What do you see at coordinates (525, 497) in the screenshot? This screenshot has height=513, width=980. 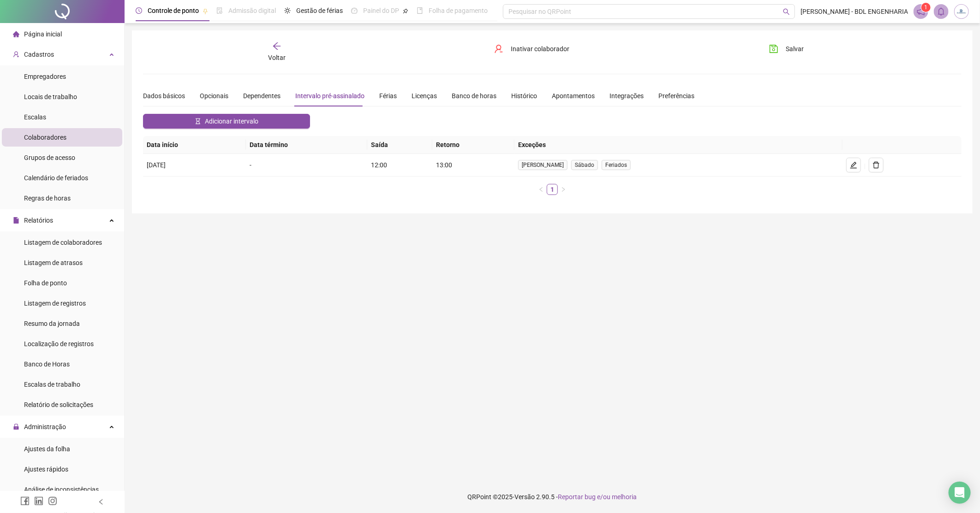 I see `span: Versão` at bounding box center [525, 497].